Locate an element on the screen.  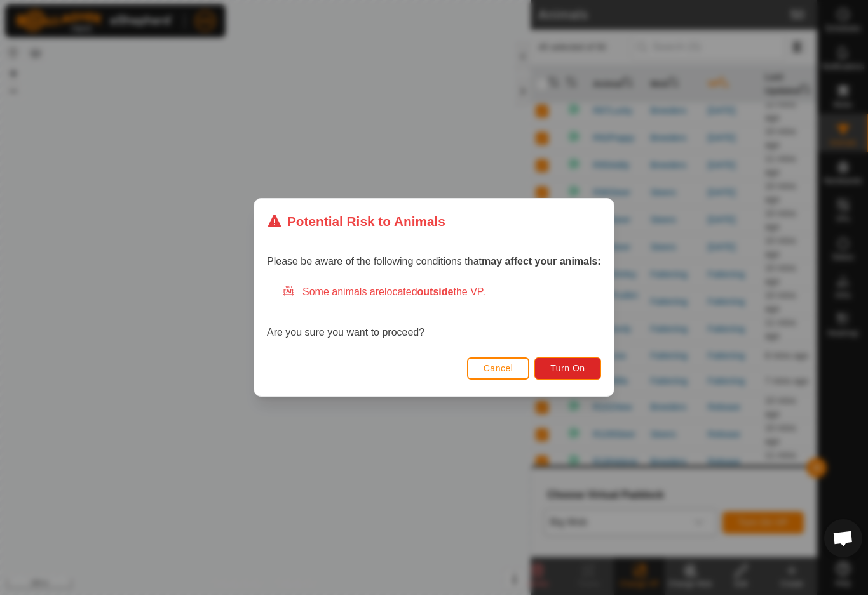
span: Please be aware of the following conditions that is located at coordinates (434, 262).